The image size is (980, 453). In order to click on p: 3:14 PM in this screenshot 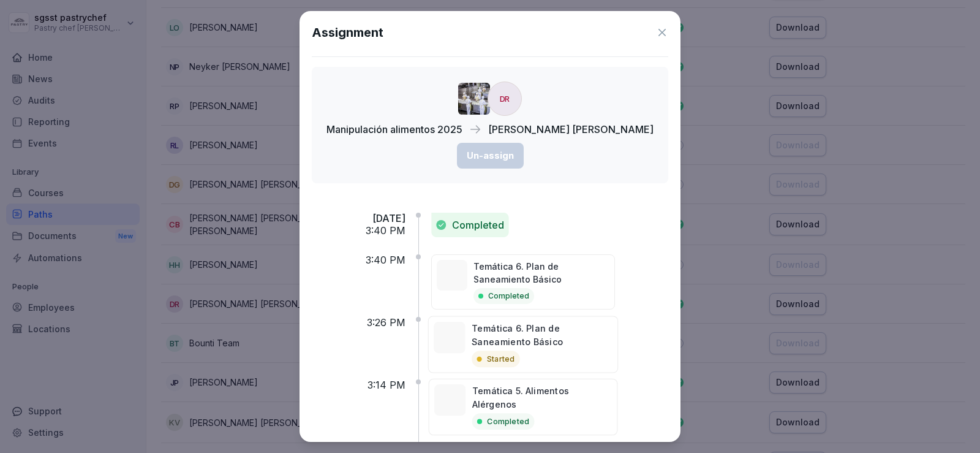, I will do `click(386, 384)`.